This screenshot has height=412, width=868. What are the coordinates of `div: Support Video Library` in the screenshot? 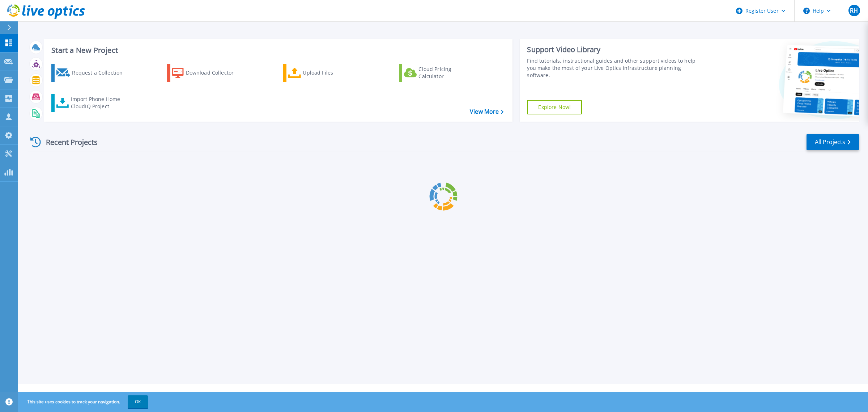 It's located at (614, 49).